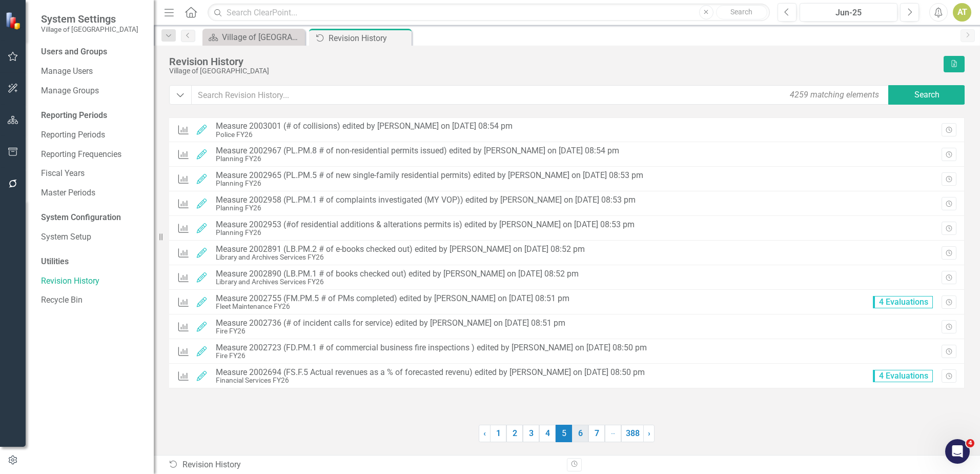 The height and width of the screenshot is (474, 980). What do you see at coordinates (834, 95) in the screenshot?
I see `div: 4259 matching elements` at bounding box center [834, 95].